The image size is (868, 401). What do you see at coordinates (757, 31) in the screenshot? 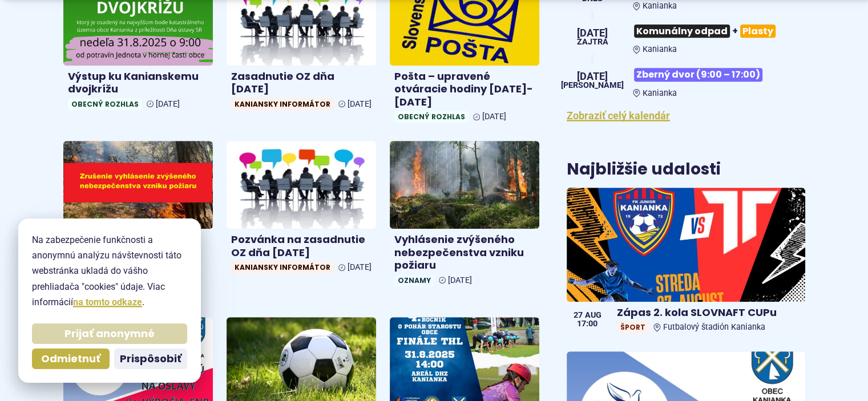
I see `span: Plasty` at bounding box center [757, 31].